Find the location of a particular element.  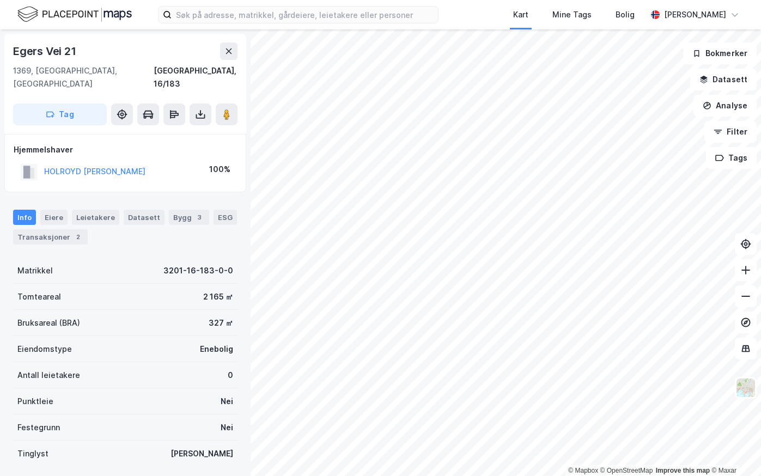

img: logo.f888ab2527a4732fd821a326f86c7f29.svg is located at coordinates (75, 14).